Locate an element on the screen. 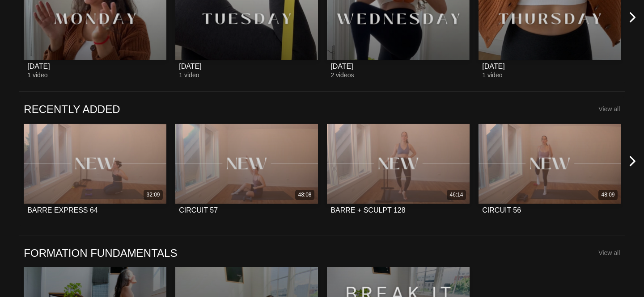 This screenshot has height=297, width=644. div: 48:08 is located at coordinates (305, 195).